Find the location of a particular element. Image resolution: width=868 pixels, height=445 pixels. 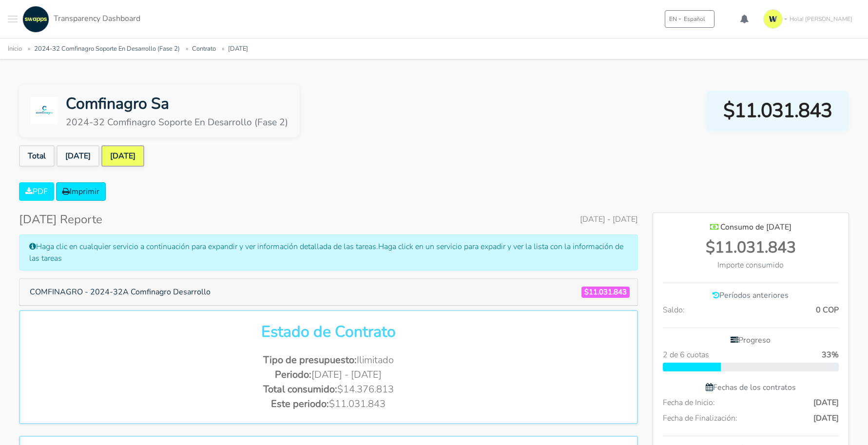

span: Fecha de Inicio: is located at coordinates (688, 403).